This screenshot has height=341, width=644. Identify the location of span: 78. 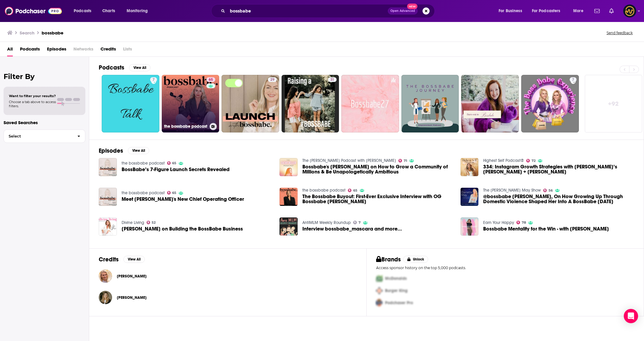
(524, 222).